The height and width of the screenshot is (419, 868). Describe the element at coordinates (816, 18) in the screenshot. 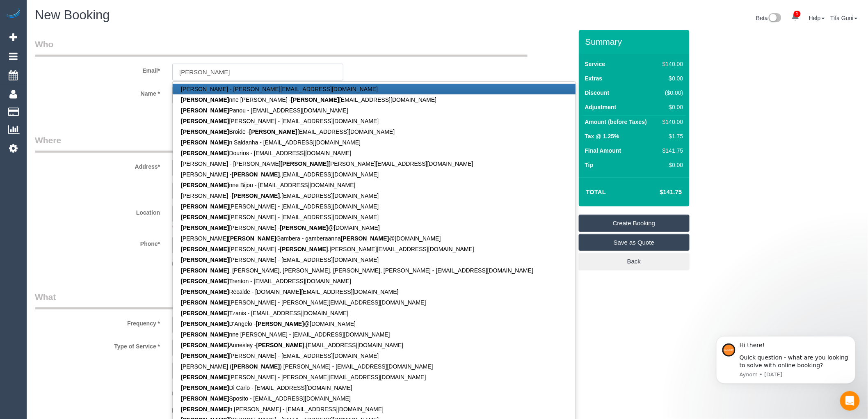

I see `a: Help` at that location.